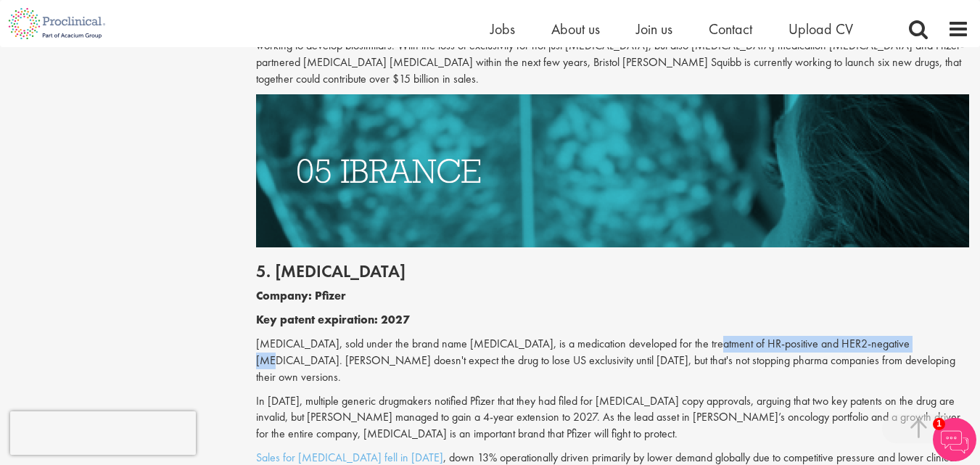  I want to click on a: Join us, so click(655, 29).